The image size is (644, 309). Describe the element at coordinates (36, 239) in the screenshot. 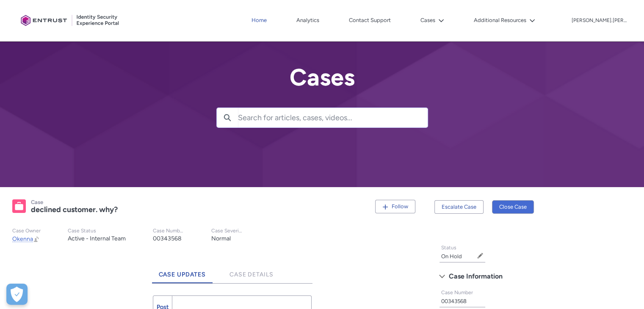

I see `button: Change Owner` at that location.